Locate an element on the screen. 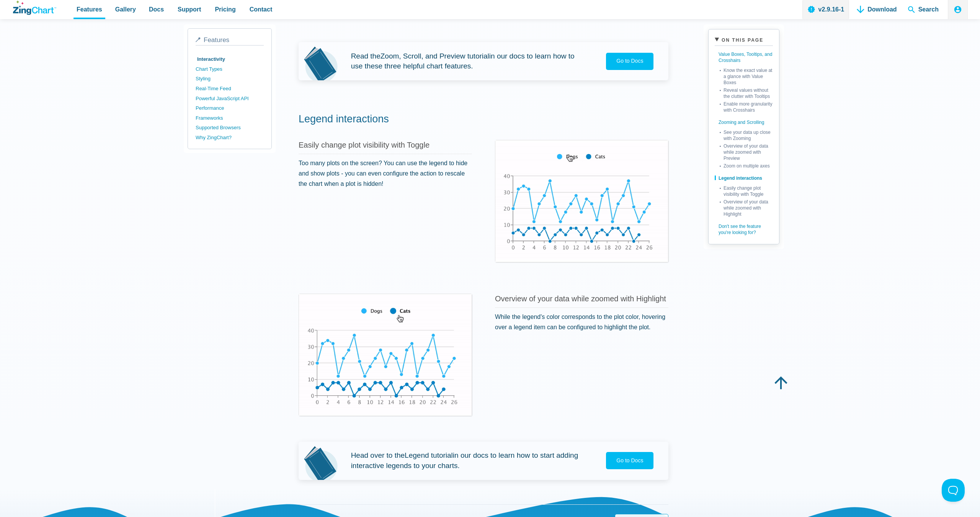  span: Legend interactions is located at coordinates (344, 119).